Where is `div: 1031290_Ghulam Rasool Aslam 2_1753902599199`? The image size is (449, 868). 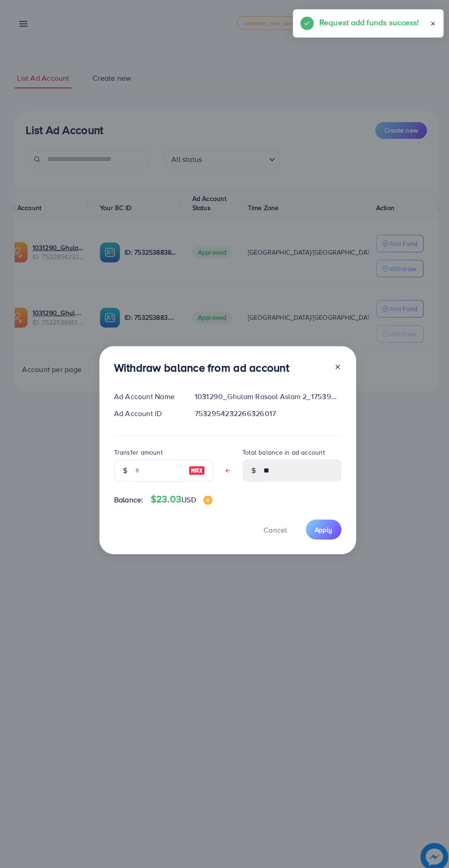 div: 1031290_Ghulam Rasool Aslam 2_1753902599199 is located at coordinates (266, 393).